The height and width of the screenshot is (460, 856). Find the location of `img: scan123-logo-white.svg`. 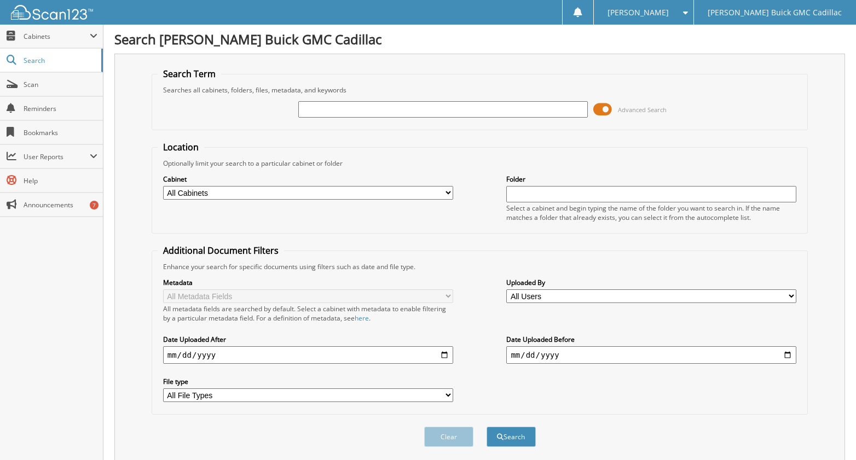

img: scan123-logo-white.svg is located at coordinates (52, 12).